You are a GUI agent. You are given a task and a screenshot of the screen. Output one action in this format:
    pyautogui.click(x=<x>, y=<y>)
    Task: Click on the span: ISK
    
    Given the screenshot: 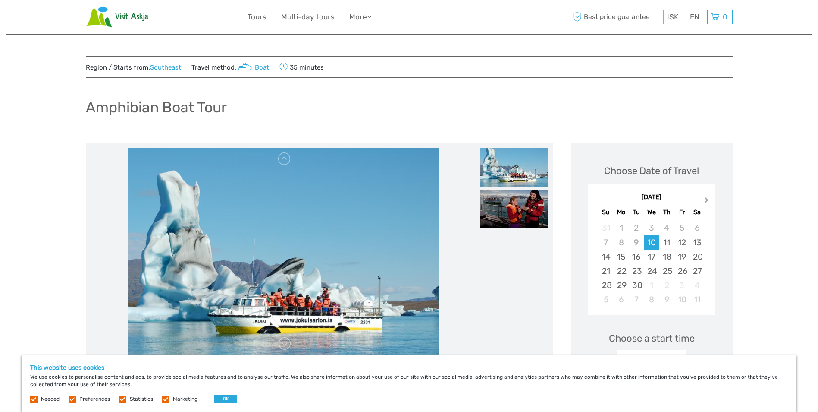 What is the action you would take?
    pyautogui.click(x=673, y=17)
    